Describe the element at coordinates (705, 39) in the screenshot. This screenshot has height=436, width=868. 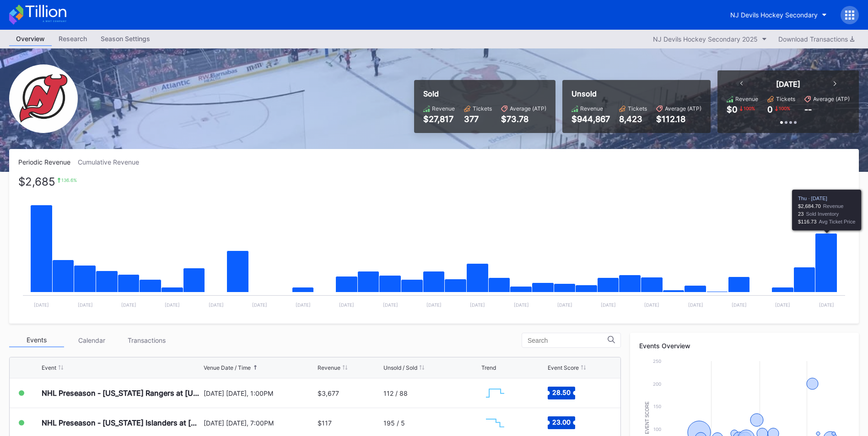
I see `div: NJ Devils Hockey Secondary 2025` at that location.